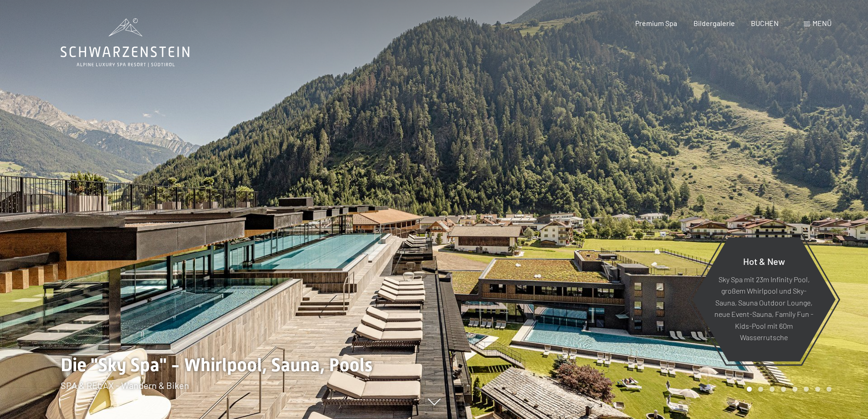  What do you see at coordinates (714, 23) in the screenshot?
I see `a: Bildergalerie` at bounding box center [714, 23].